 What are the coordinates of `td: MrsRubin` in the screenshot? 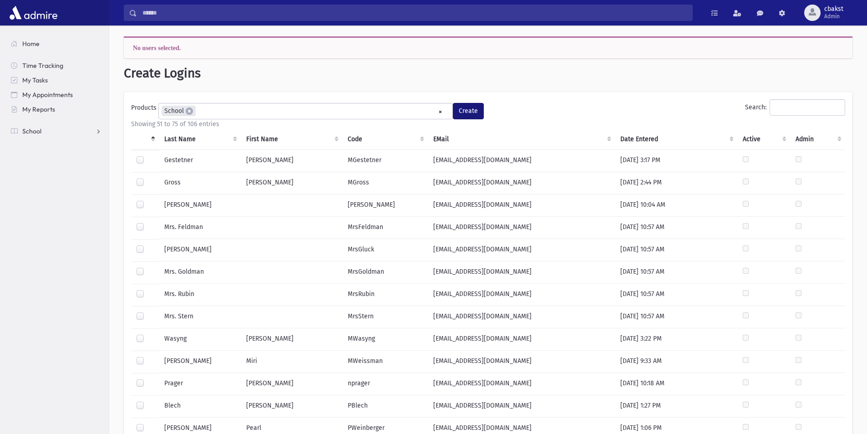 It's located at (385, 295).